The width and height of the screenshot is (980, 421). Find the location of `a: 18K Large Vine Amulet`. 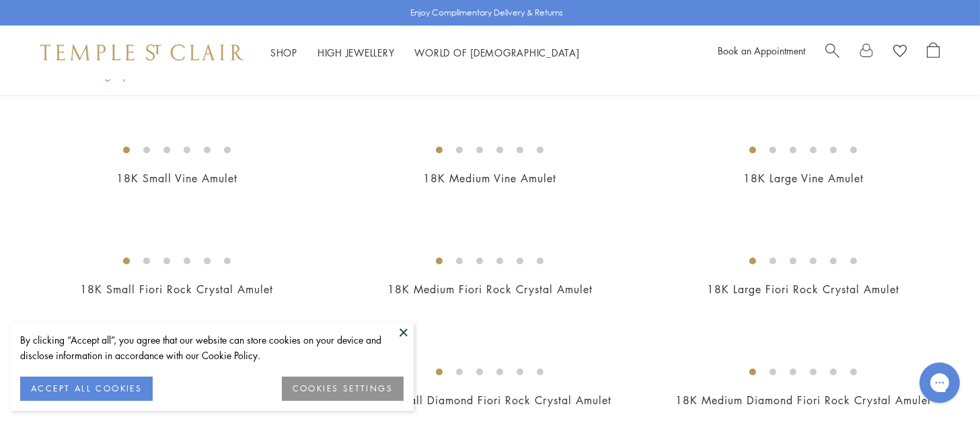

a: 18K Large Vine Amulet is located at coordinates (803, 178).